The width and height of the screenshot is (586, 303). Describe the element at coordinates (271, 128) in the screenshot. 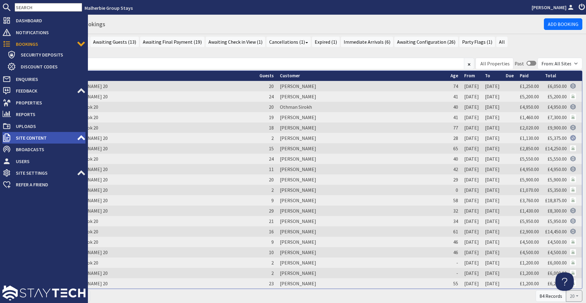

I see `span: 18` at that location.